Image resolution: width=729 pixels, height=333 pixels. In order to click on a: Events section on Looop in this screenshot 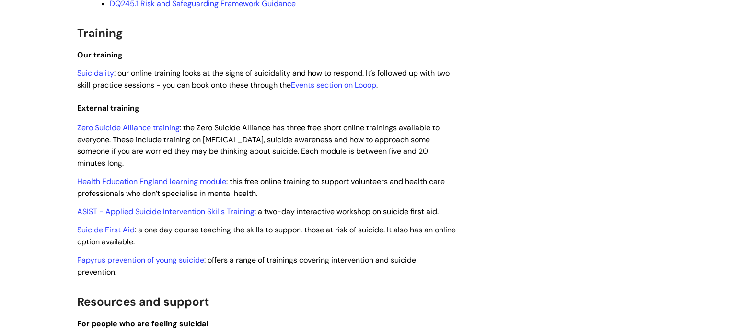, I will do `click(334, 85)`.